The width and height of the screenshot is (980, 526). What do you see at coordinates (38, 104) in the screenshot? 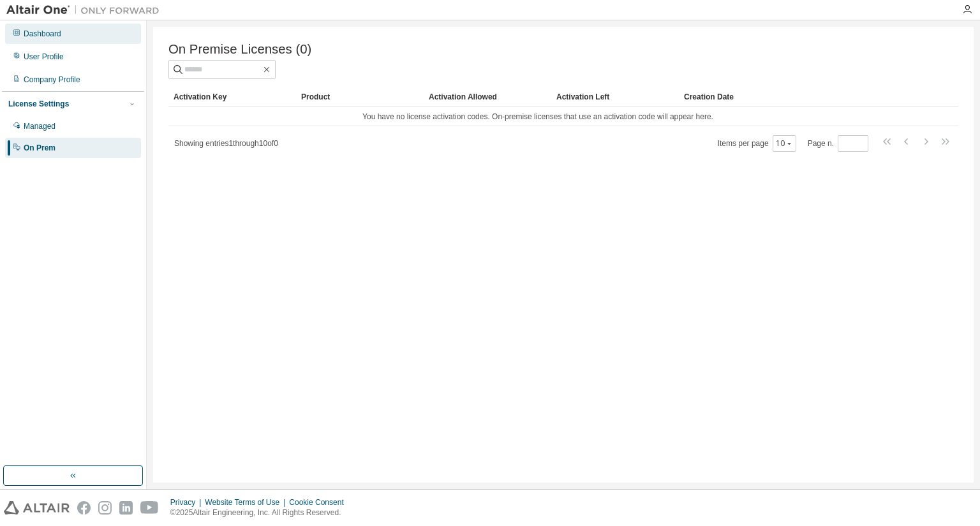
I see `div: License Settings` at bounding box center [38, 104].